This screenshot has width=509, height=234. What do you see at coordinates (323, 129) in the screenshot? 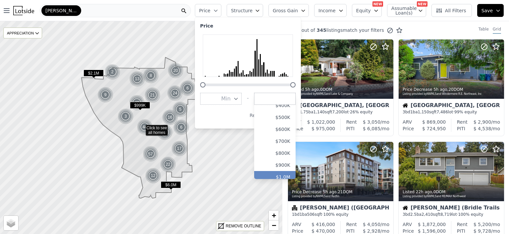
I see `span: $ 975,000` at bounding box center [323, 129].